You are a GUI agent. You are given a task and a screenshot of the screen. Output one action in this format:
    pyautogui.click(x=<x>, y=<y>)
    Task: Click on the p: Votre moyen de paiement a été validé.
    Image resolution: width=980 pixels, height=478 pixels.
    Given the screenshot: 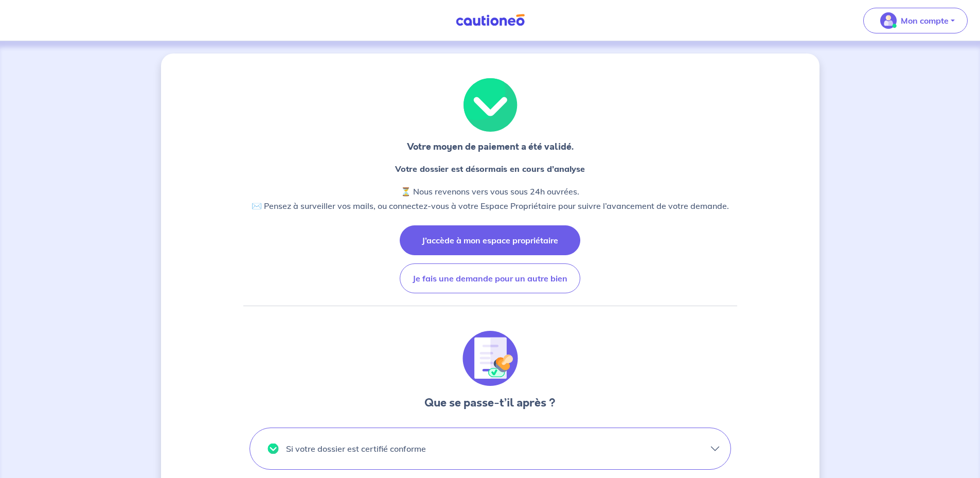 What is the action you would take?
    pyautogui.click(x=490, y=147)
    